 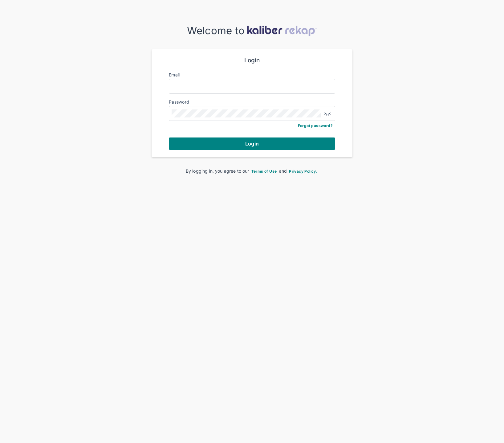 I want to click on div: Login, so click(x=252, y=60).